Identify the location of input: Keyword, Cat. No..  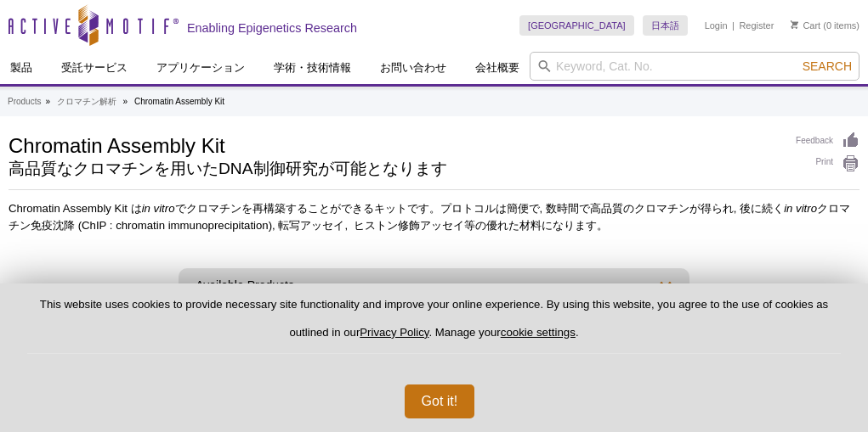
(695, 66).